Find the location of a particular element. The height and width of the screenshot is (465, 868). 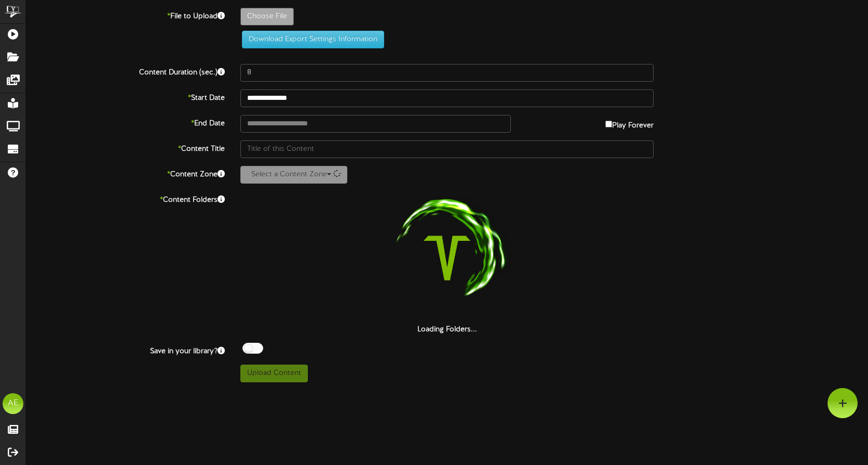

label: Content Zone is located at coordinates (126, 172).